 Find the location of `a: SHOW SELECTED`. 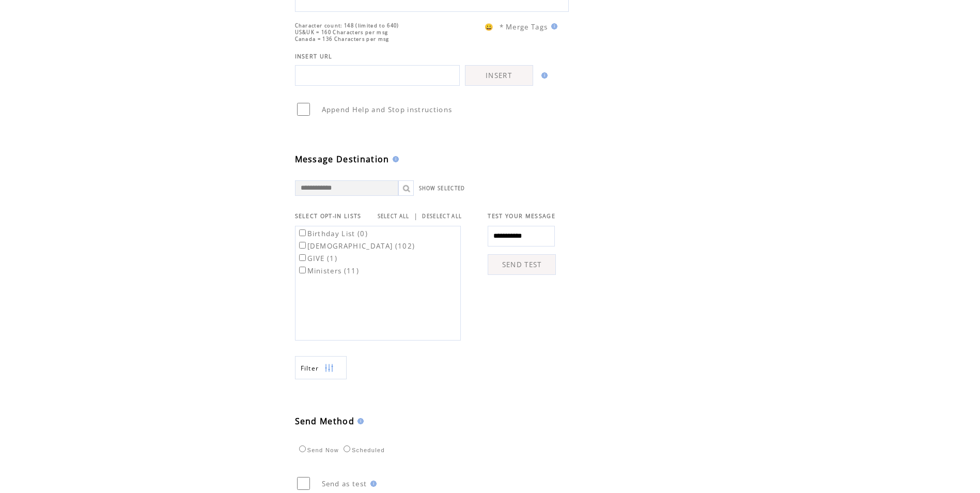

a: SHOW SELECTED is located at coordinates (442, 188).